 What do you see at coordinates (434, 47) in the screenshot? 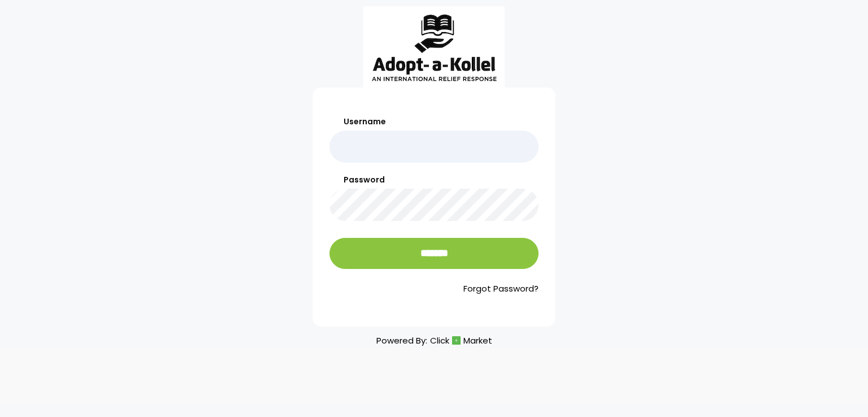
I see `img: aak_logo_sm.jpeg` at bounding box center [434, 47].